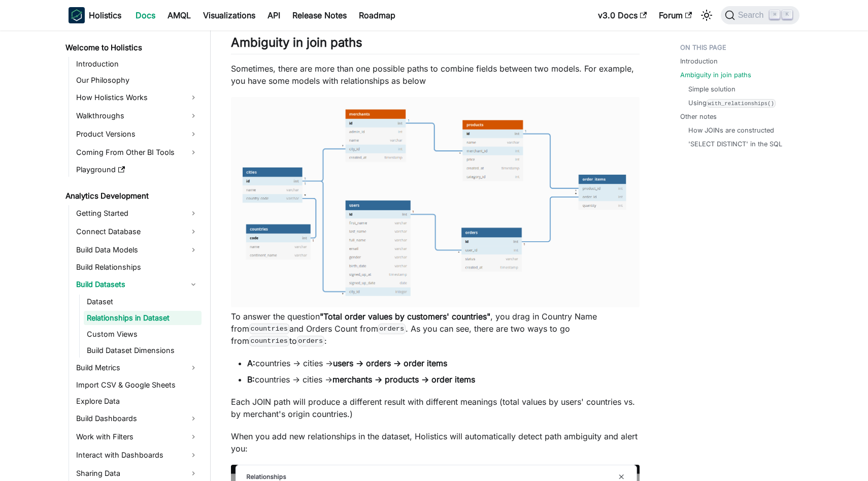 Image resolution: width=868 pixels, height=481 pixels. I want to click on a: Build Data Models, so click(137, 250).